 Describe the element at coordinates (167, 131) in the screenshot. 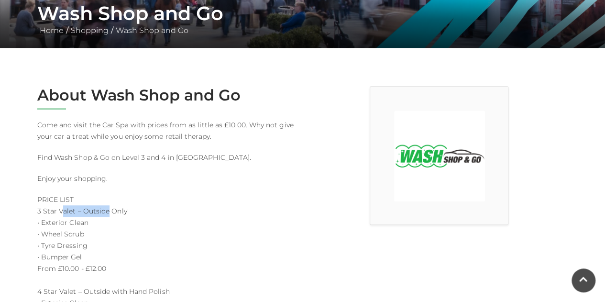

I see `p: Come and visit the Car Spa with prices from as little as £10.00. Why not give your car a treat wh...` at that location.